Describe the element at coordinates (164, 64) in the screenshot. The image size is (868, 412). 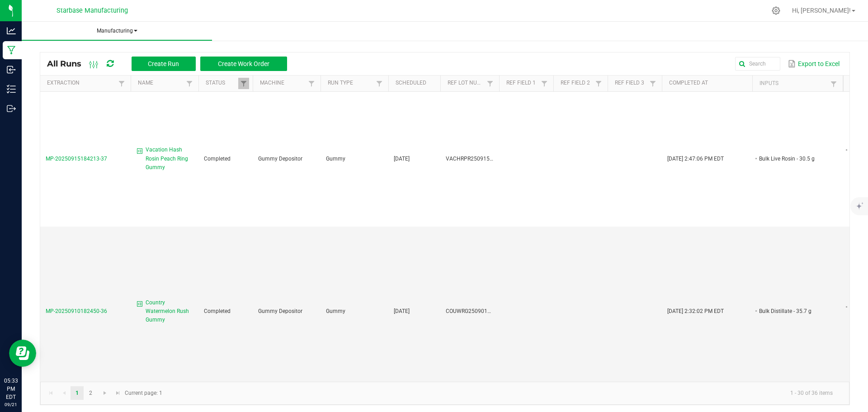
I see `button: Create Run` at that location.